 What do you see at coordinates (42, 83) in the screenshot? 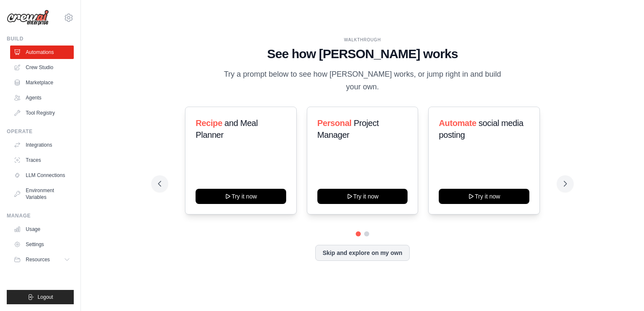
I see `a: Marketplace` at bounding box center [42, 83].